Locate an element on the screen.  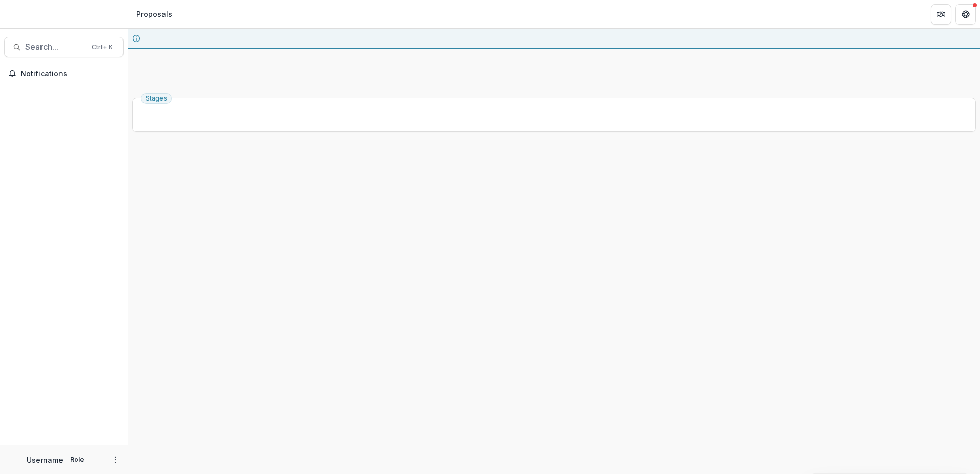
span: Search... is located at coordinates (55, 46).